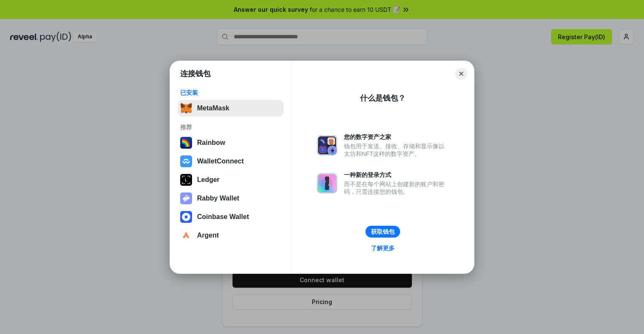 This screenshot has height=334, width=644. What do you see at coordinates (230, 217) in the screenshot?
I see `button: Coinbase Wallet` at bounding box center [230, 217].